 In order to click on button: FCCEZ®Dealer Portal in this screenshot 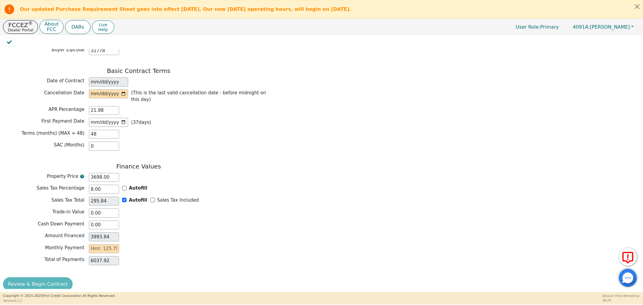, I will do `click(20, 27)`.